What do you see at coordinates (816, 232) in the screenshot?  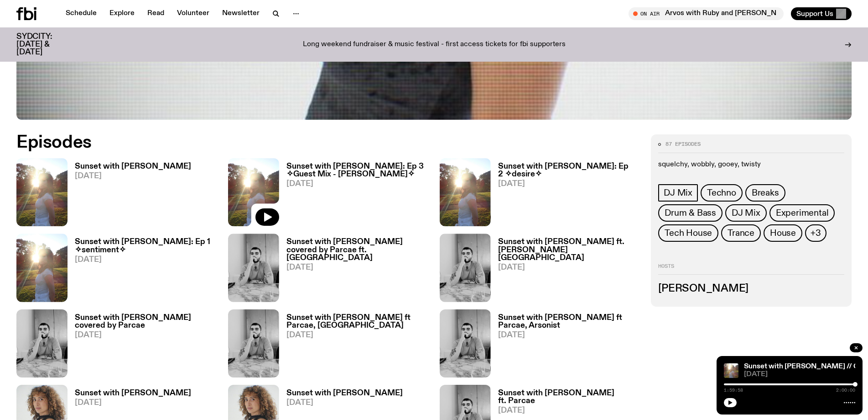 I see `span: +3` at bounding box center [816, 232].